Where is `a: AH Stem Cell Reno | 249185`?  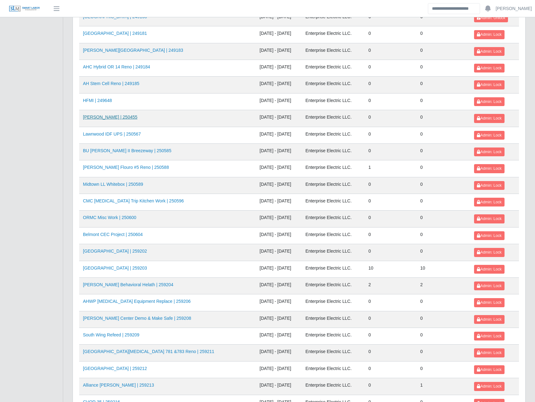
a: AH Stem Cell Reno | 249185 is located at coordinates (111, 84).